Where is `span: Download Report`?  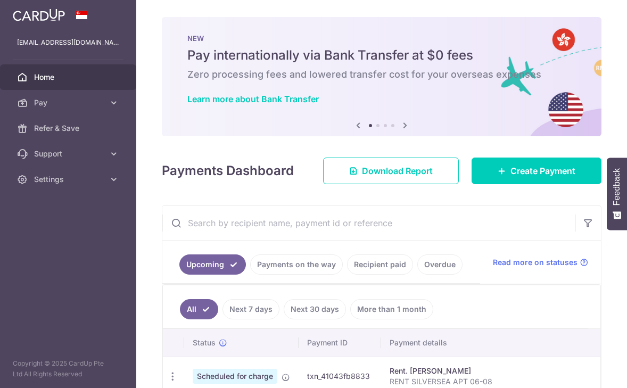 span: Download Report is located at coordinates (397, 171).